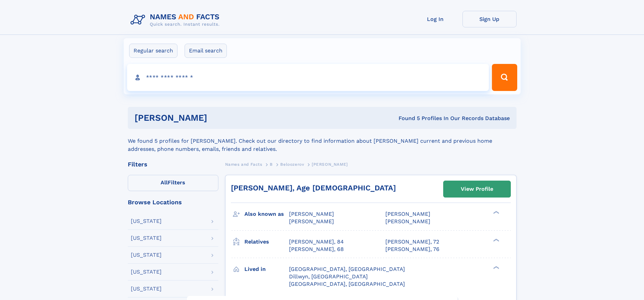 The width and height of the screenshot is (644, 300). I want to click on a: B, so click(271, 164).